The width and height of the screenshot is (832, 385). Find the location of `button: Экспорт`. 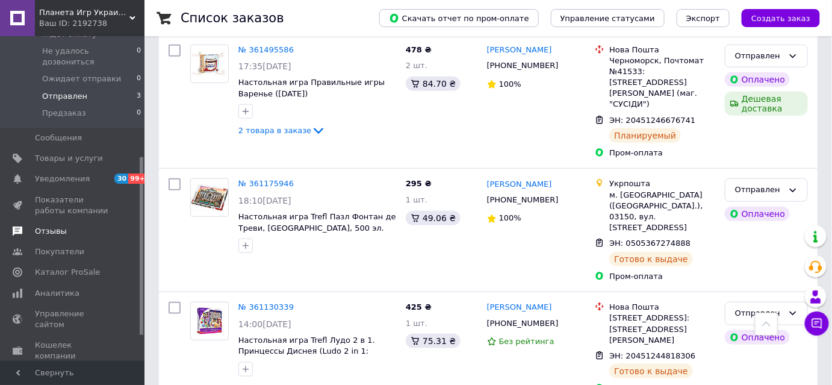

button: Экспорт is located at coordinates (703, 18).